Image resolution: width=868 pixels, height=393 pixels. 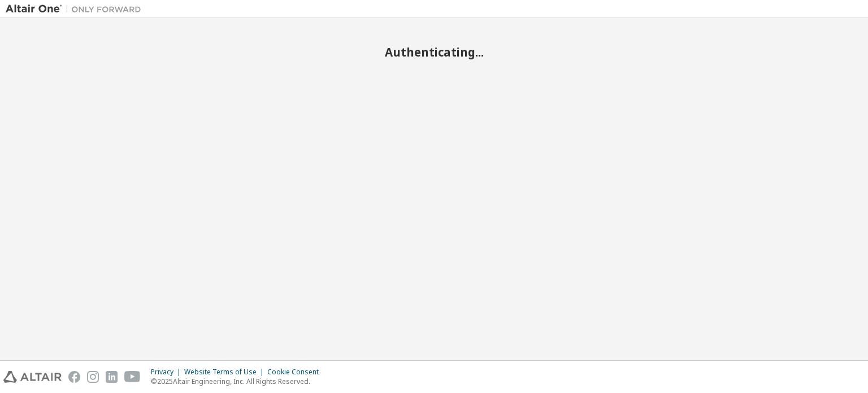 What do you see at coordinates (132, 377) in the screenshot?
I see `img: youtube.svg` at bounding box center [132, 377].